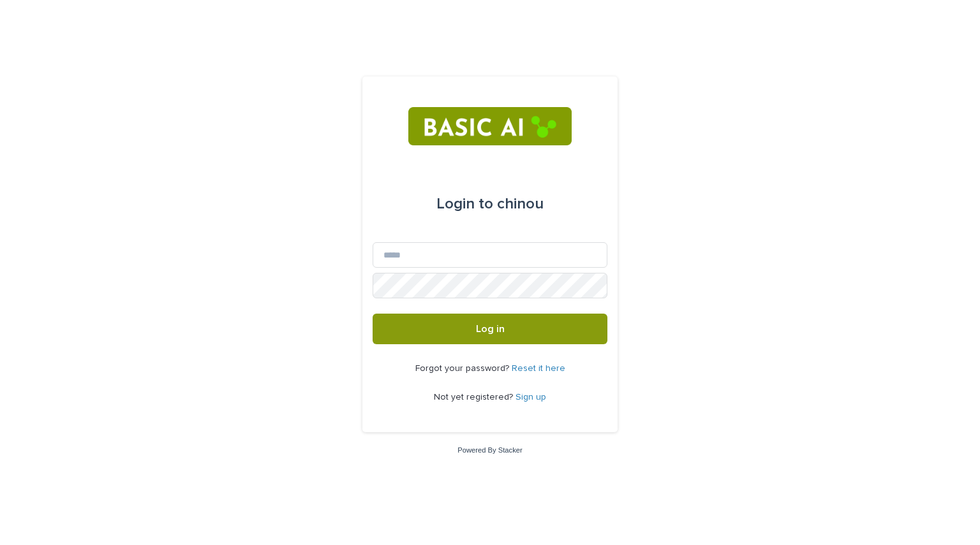 This screenshot has width=980, height=545. What do you see at coordinates (489, 450) in the screenshot?
I see `a: Powered By Stacker` at bounding box center [489, 450].